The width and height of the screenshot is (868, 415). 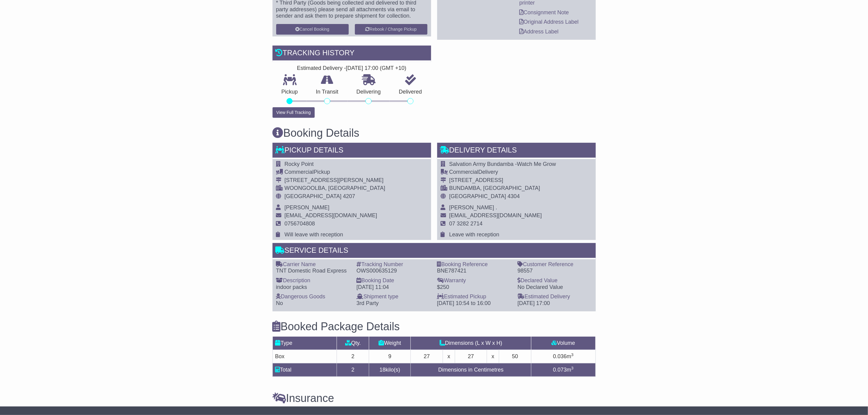 What do you see at coordinates (312, 29) in the screenshot?
I see `button: Cancel Booking` at bounding box center [312, 29].